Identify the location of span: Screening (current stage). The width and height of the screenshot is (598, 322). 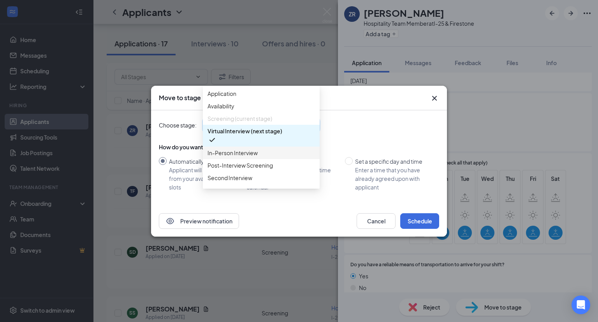
(240, 118).